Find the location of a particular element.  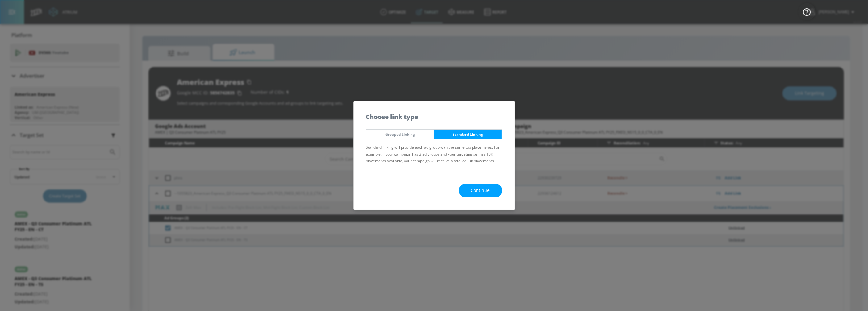

button: Continue is located at coordinates (481, 190).